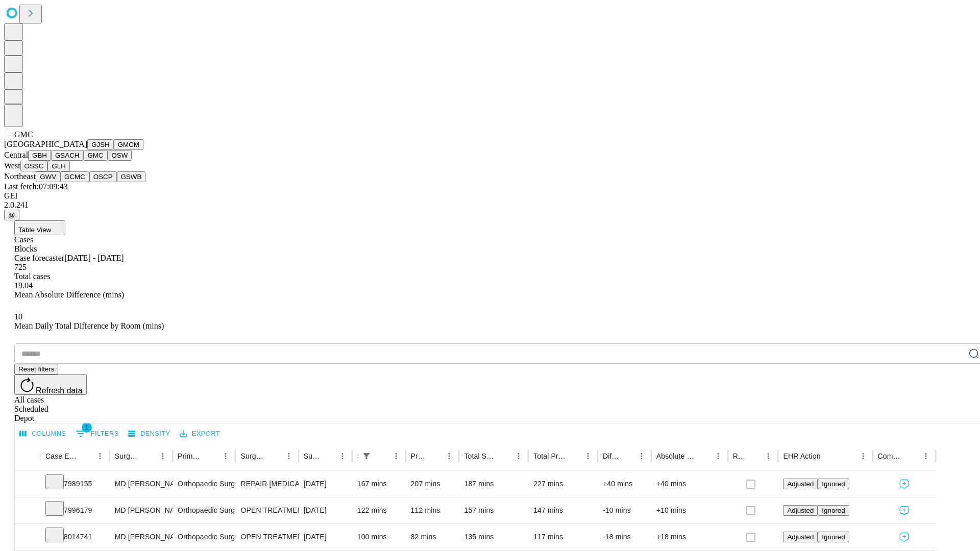 This screenshot has height=551, width=980. Describe the element at coordinates (253, 456) in the screenshot. I see `div: Surgery Name` at that location.